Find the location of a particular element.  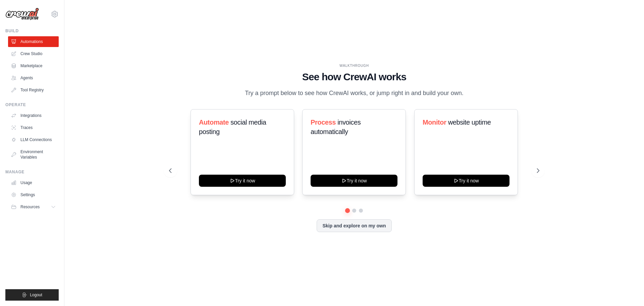

div: Manage is located at coordinates (32, 172).